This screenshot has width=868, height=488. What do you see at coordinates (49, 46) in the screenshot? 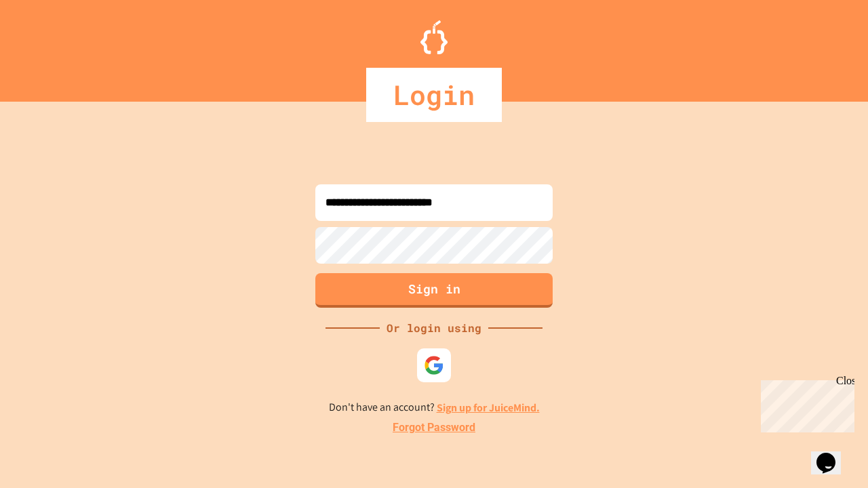
I see `div: Chat with us now!Close` at bounding box center [49, 46].